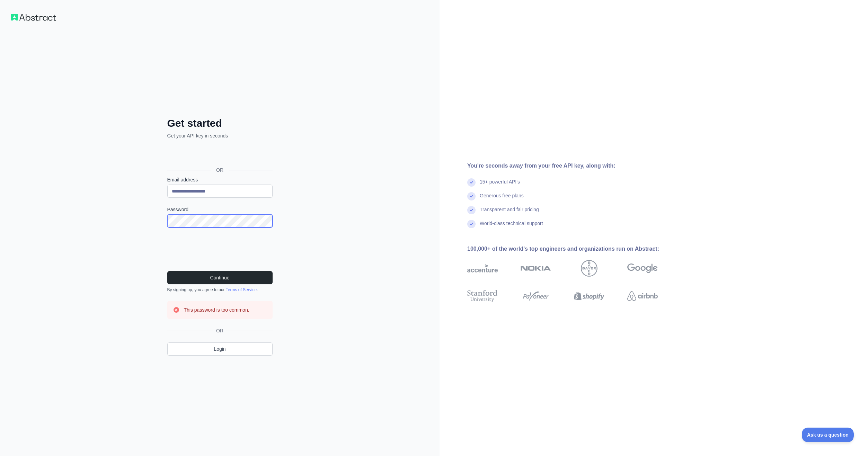 Image resolution: width=868 pixels, height=456 pixels. I want to click on div: You're seconds away from your free API key, along with:, so click(573, 166).